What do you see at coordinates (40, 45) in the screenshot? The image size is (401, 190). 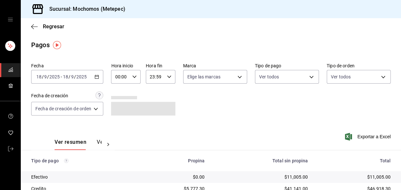 I see `div: Pagos` at bounding box center [40, 45].